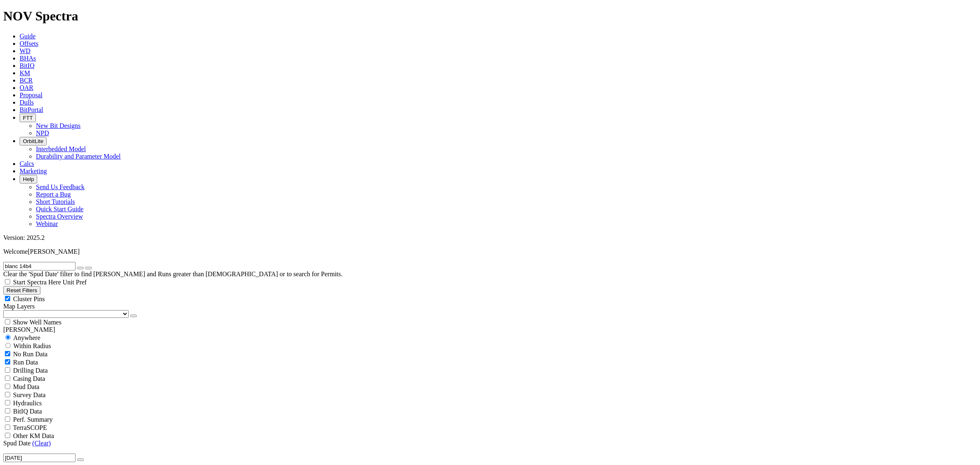 This screenshot has height=465, width=980. What do you see at coordinates (31, 95) in the screenshot?
I see `a: Proposal` at bounding box center [31, 95].